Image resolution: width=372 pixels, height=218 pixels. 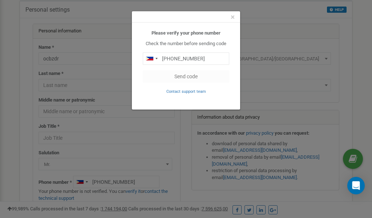 What do you see at coordinates (186, 59) in the screenshot?
I see `input: 0905 123 4567` at bounding box center [186, 59].